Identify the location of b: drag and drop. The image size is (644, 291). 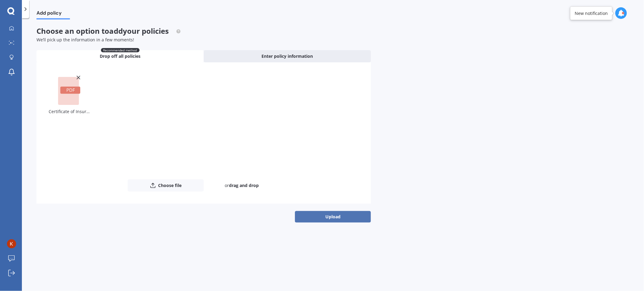
(244, 185).